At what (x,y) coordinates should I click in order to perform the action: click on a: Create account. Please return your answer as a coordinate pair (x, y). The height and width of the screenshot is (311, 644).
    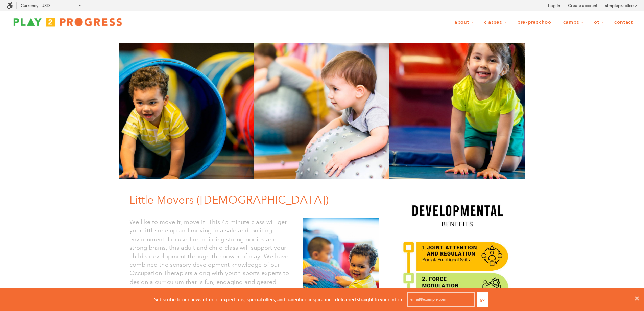
    Looking at the image, I should click on (583, 6).